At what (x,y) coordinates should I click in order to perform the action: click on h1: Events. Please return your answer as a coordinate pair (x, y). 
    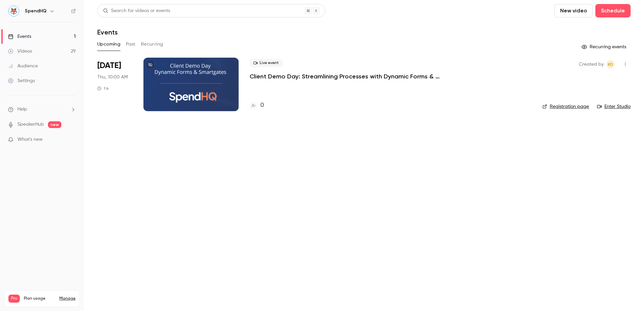
    Looking at the image, I should click on (107, 32).